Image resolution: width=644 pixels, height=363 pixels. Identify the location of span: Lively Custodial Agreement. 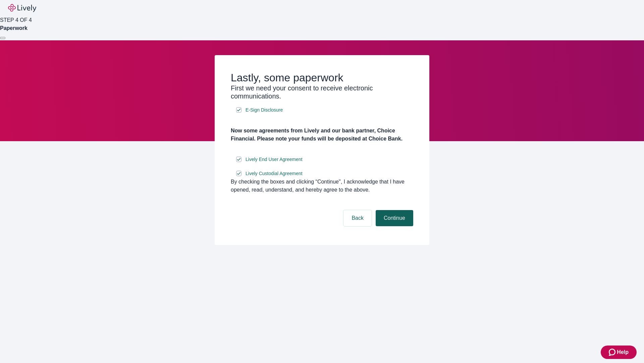
(274, 173).